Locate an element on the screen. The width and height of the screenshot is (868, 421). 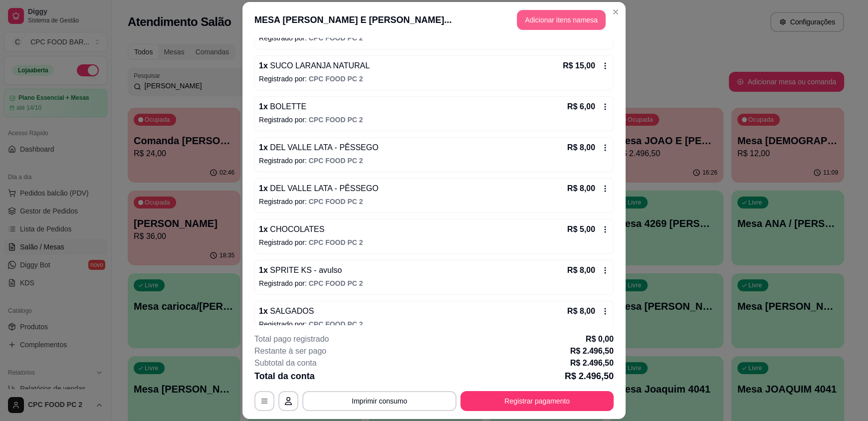
p: Subtotal da conta is located at coordinates (285, 363).